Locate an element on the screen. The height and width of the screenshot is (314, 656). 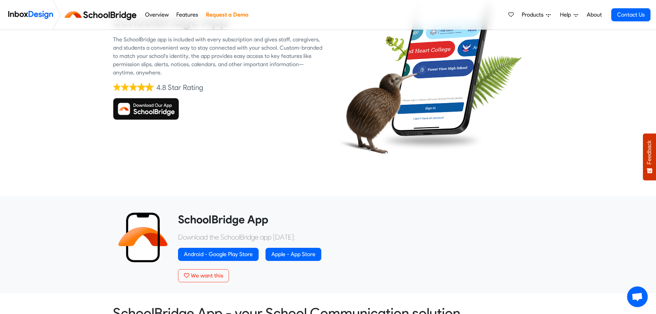
span: Products is located at coordinates (534, 15).